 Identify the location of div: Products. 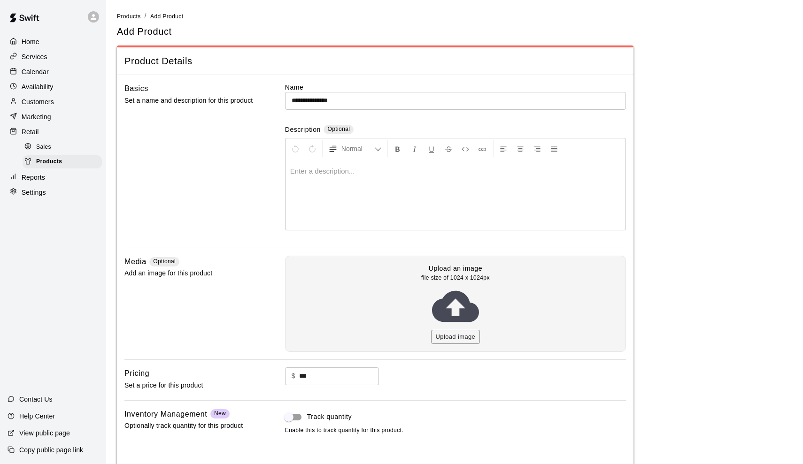
(62, 162).